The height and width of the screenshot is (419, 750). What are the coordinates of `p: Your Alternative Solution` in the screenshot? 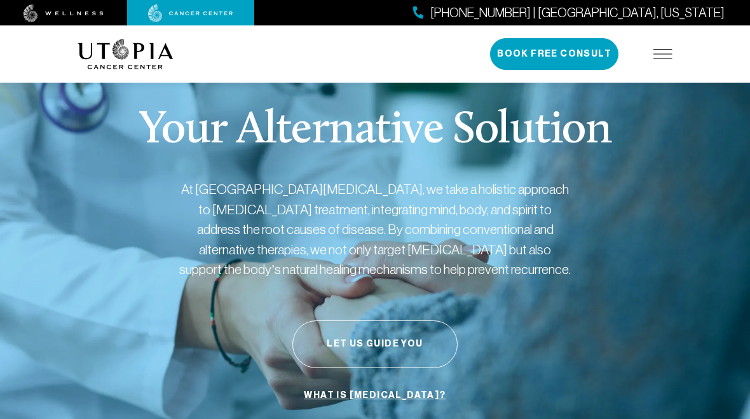 It's located at (374, 131).